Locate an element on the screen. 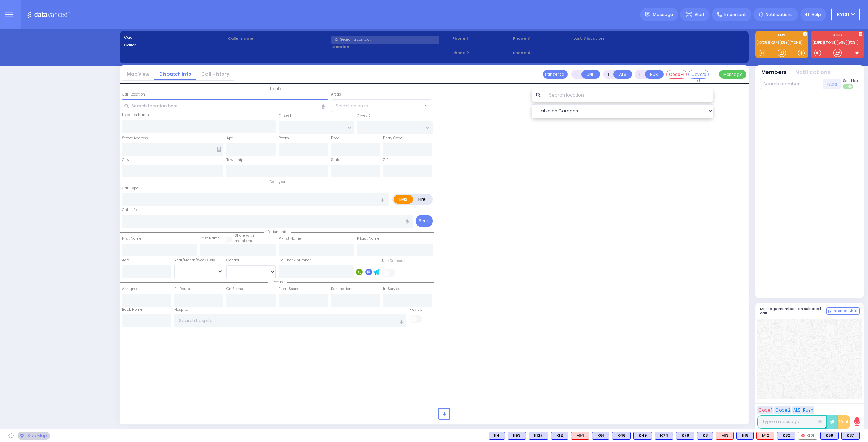 The width and height of the screenshot is (868, 442). button: Message is located at coordinates (733, 74).